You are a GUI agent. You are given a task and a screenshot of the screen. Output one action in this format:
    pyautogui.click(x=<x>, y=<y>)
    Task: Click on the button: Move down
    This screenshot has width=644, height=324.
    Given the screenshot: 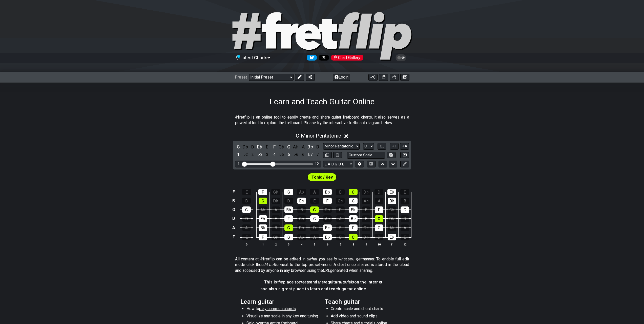 What is the action you would take?
    pyautogui.click(x=393, y=164)
    